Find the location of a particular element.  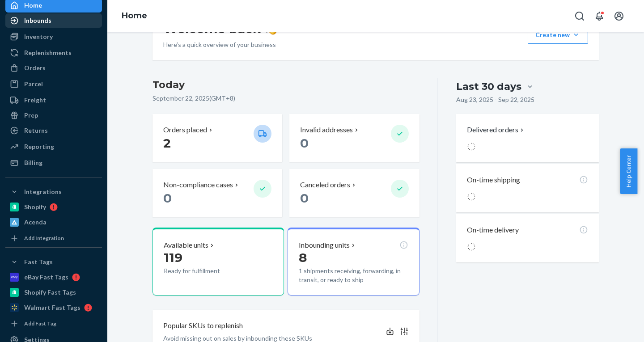

div: Integrations is located at coordinates (43, 191).